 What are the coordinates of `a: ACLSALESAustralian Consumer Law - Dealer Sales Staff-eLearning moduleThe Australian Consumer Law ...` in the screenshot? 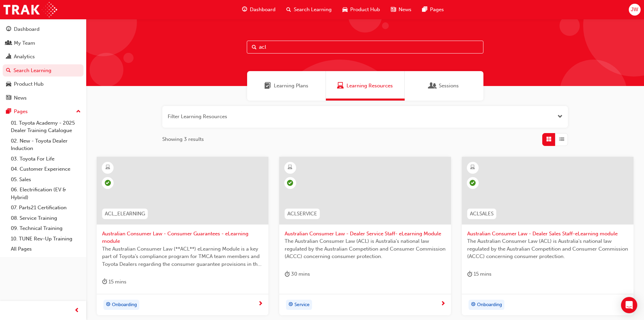 It's located at (548, 236).